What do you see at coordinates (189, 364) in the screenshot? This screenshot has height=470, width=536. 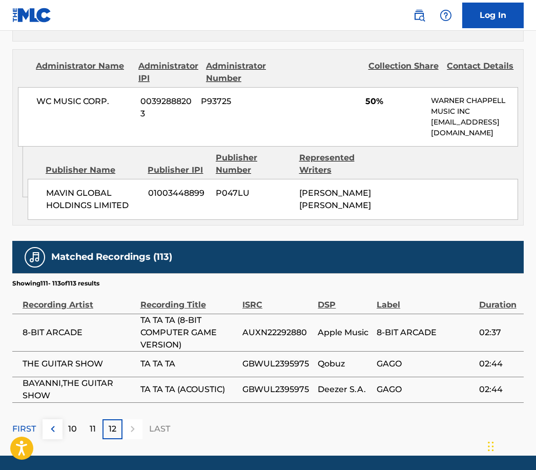 I see `span: TA TA TA` at bounding box center [189, 364].